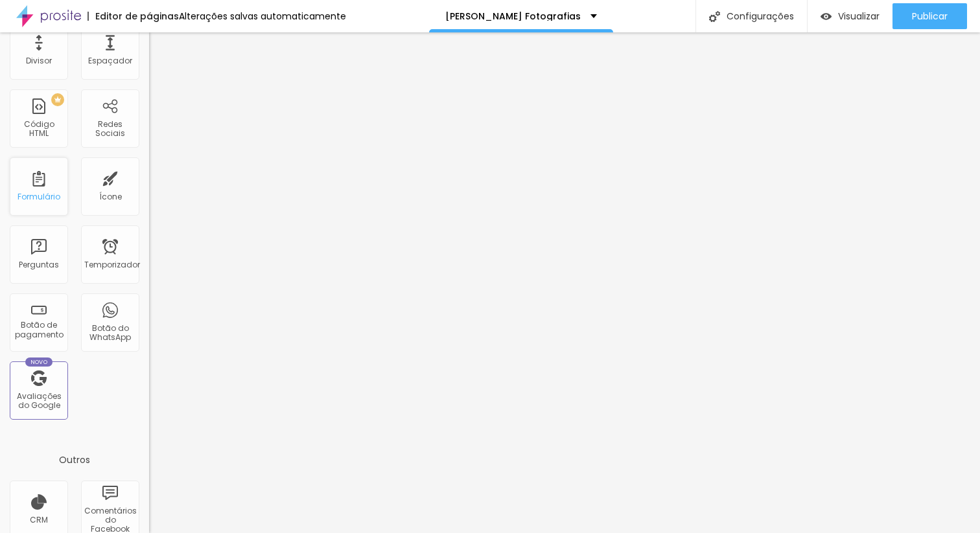 Image resolution: width=980 pixels, height=533 pixels. I want to click on font: Formulário, so click(39, 196).